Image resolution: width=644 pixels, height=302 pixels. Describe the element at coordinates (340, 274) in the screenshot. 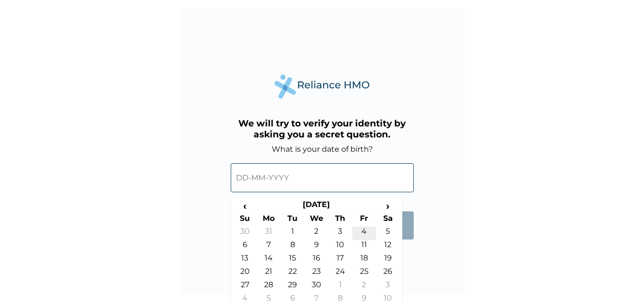

I see `td: 24` at that location.